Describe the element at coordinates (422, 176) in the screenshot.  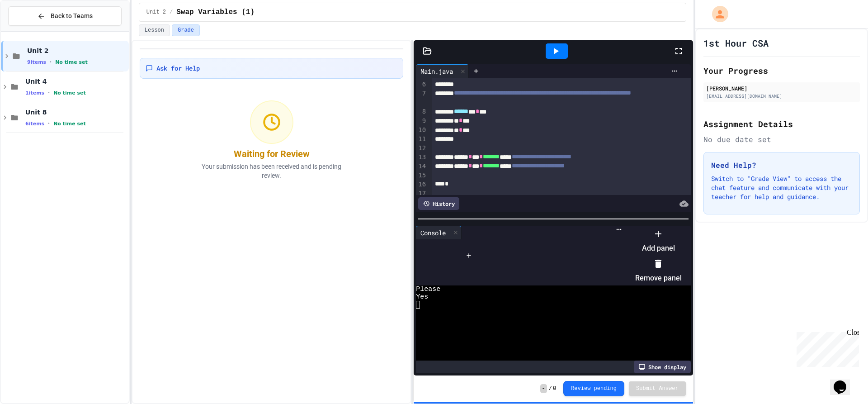
I see `div: 15` at that location.